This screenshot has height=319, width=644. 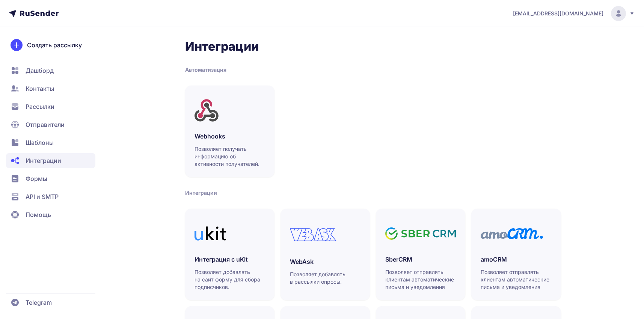 What do you see at coordinates (45, 125) in the screenshot?
I see `span: Отправители` at bounding box center [45, 125].